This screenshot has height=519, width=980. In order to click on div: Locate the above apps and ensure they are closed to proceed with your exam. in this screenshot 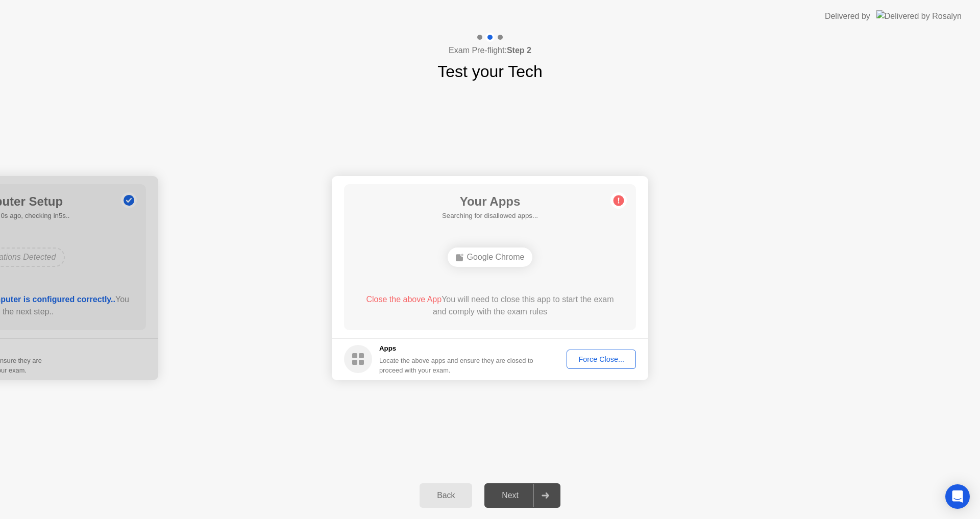, I will do `click(457, 365)`.